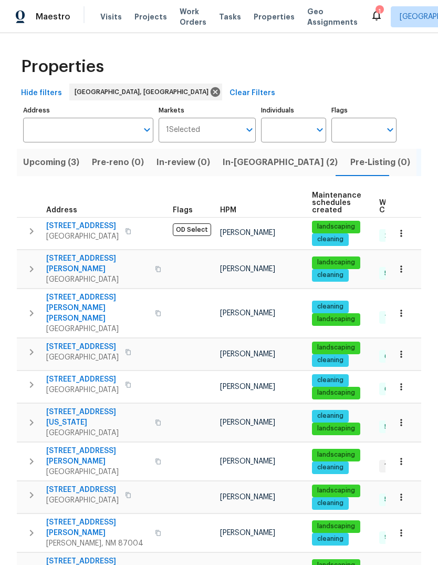 Image resolution: width=438 pixels, height=565 pixels. I want to click on span: In-review (0), so click(183, 162).